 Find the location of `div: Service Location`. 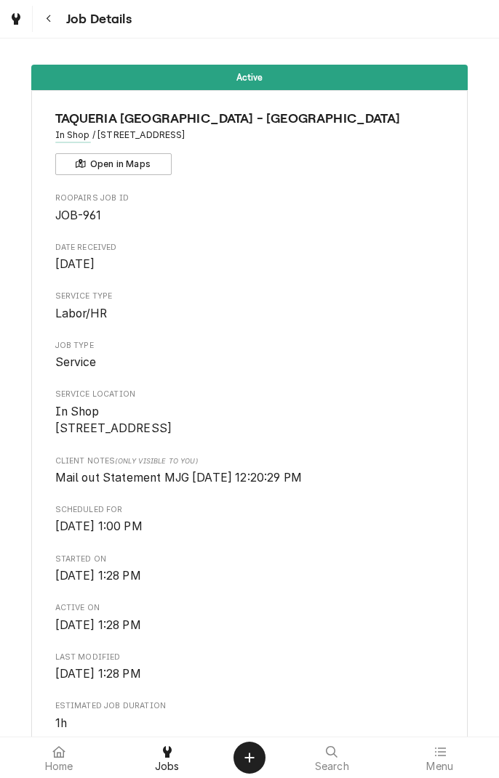

div: Service Location is located at coordinates (249, 413).